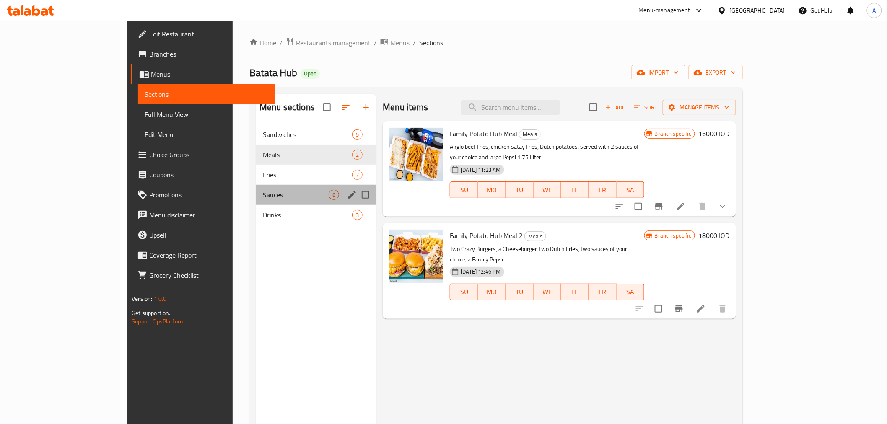  I want to click on span: 8, so click(334, 195).